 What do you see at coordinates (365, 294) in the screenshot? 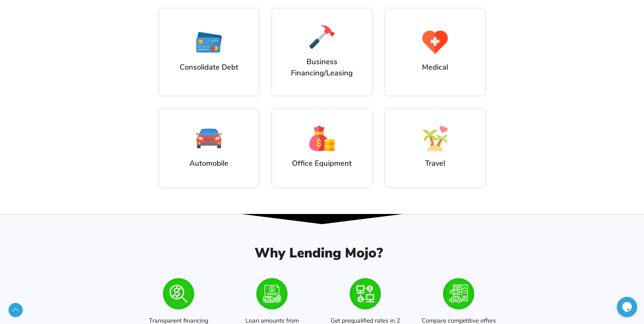
I see `img: compare-rates` at bounding box center [365, 294].